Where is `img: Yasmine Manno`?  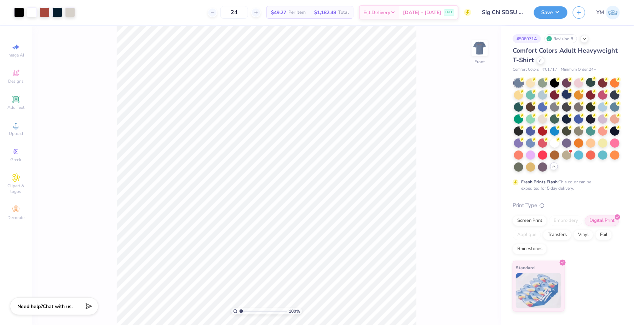 img: Yasmine Manno is located at coordinates (612, 12).